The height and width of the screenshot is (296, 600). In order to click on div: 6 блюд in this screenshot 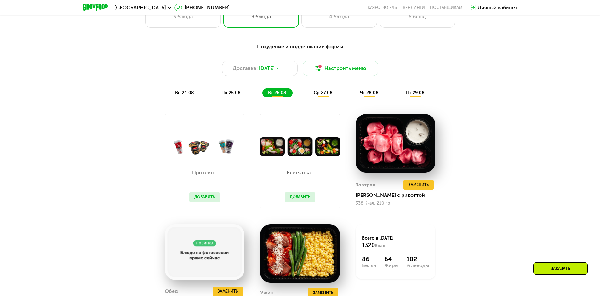, I will do `click(417, 17)`.